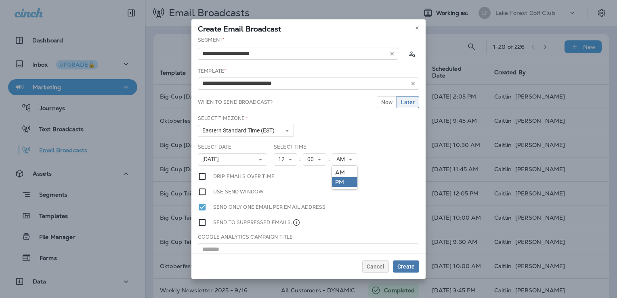  Describe the element at coordinates (290, 147) in the screenshot. I see `label: Select Time` at that location.